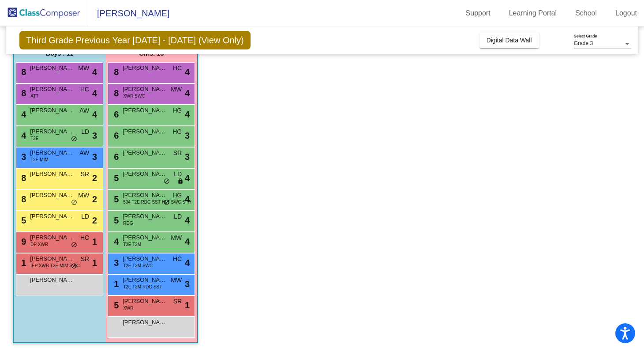 The height and width of the screenshot is (352, 644). What do you see at coordinates (128, 223) in the screenshot?
I see `span: RDG` at bounding box center [128, 223].